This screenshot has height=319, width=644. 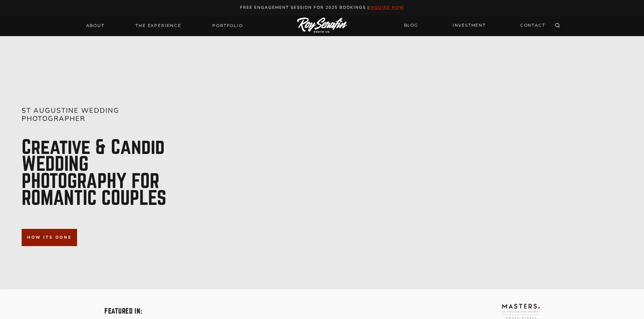 I want to click on a: CONTACT, so click(x=533, y=25).